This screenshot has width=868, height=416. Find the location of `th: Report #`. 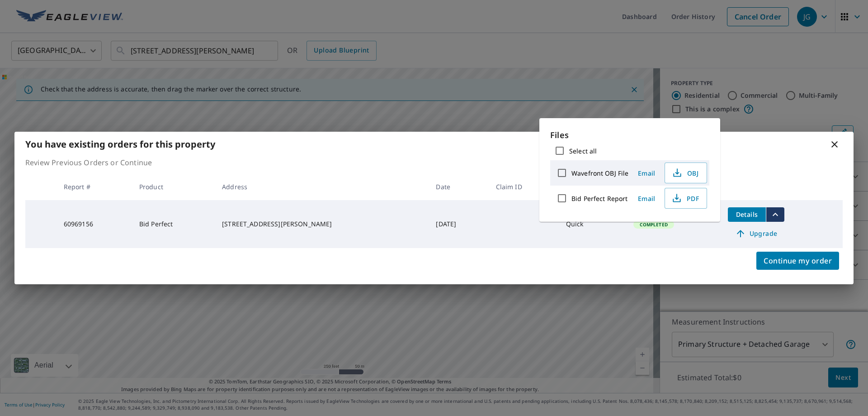

th: Report # is located at coordinates (94, 186).